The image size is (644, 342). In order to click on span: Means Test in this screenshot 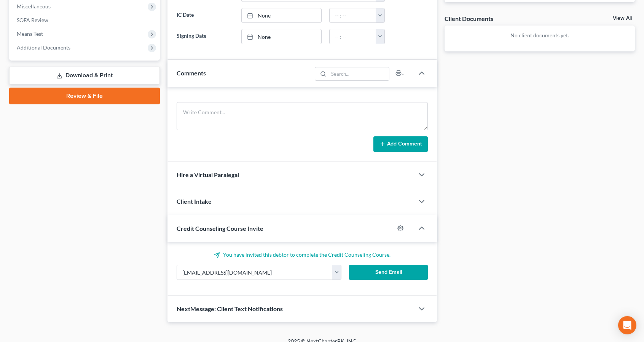, I will do `click(30, 34)`.